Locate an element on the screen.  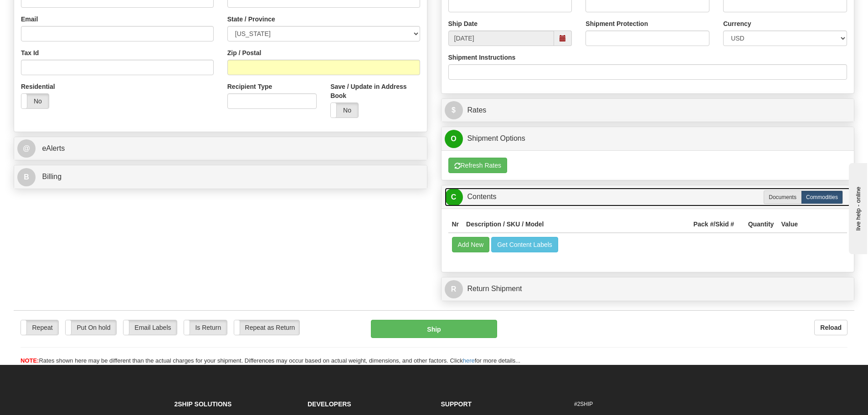
button: Reload is located at coordinates (831, 327).